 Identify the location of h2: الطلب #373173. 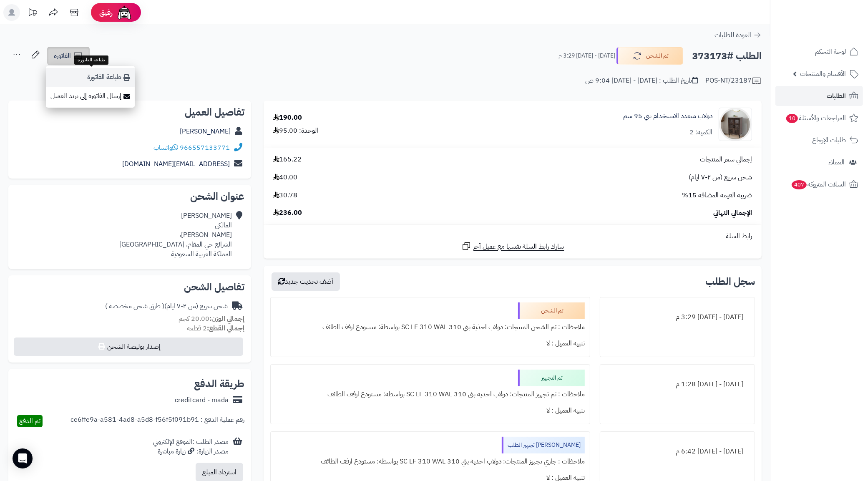
(727, 56).